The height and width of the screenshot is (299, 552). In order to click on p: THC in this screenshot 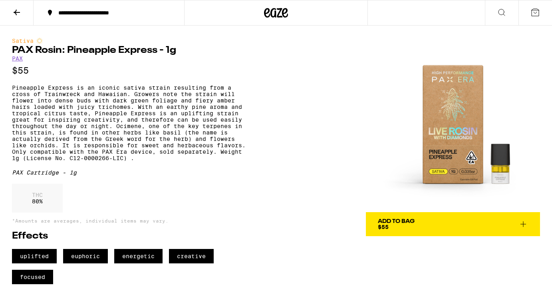, I will do `click(37, 195)`.